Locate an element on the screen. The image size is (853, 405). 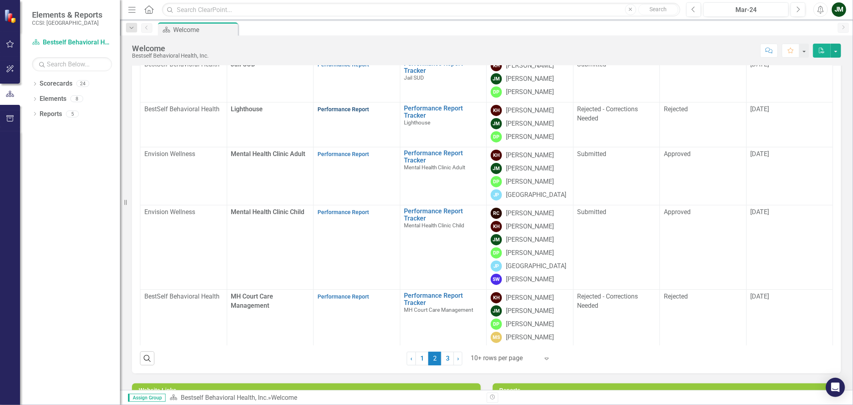
span: Approved is located at coordinates (677, 212).